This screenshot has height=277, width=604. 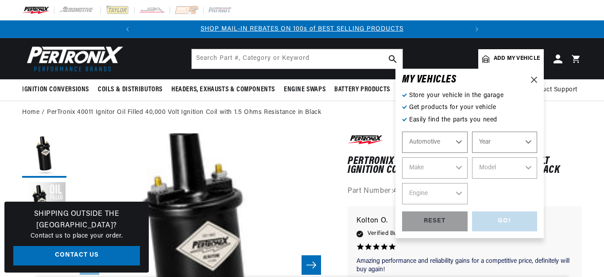 I want to click on summary: Engine Swaps, so click(x=305, y=89).